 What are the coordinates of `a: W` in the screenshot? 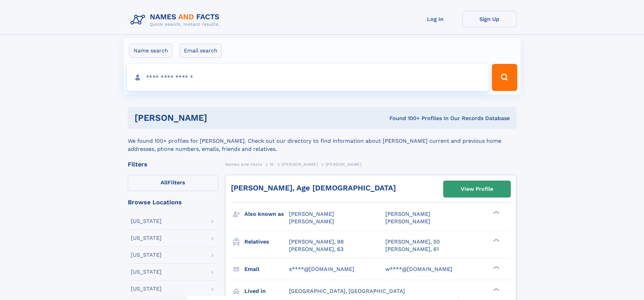 It's located at (272, 164).